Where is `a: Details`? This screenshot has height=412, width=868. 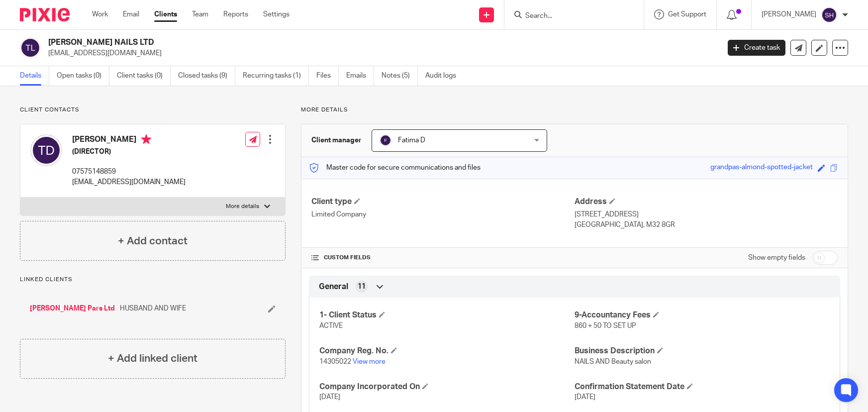 a: Details is located at coordinates (34, 75).